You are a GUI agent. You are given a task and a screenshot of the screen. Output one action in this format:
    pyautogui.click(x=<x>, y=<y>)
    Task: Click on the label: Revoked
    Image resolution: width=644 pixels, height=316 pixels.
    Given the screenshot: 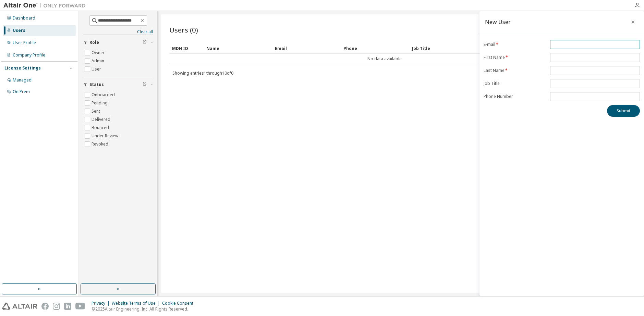 What is the action you would take?
    pyautogui.click(x=101, y=144)
    